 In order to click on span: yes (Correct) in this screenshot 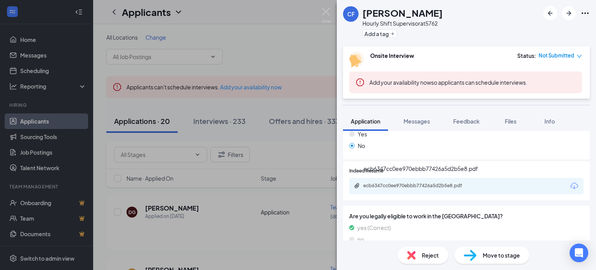, I will do `click(374, 227)`.